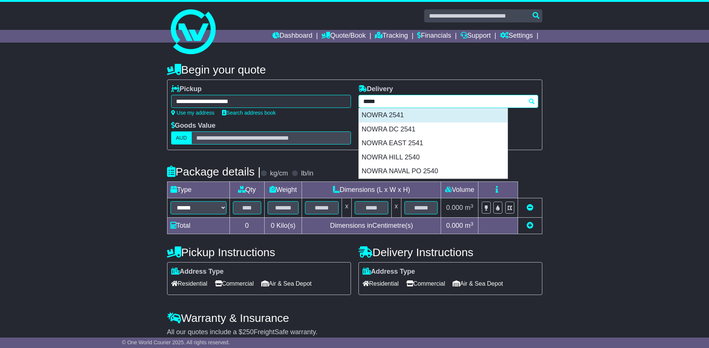 The width and height of the screenshot is (709, 348). I want to click on td: Volume, so click(459, 190).